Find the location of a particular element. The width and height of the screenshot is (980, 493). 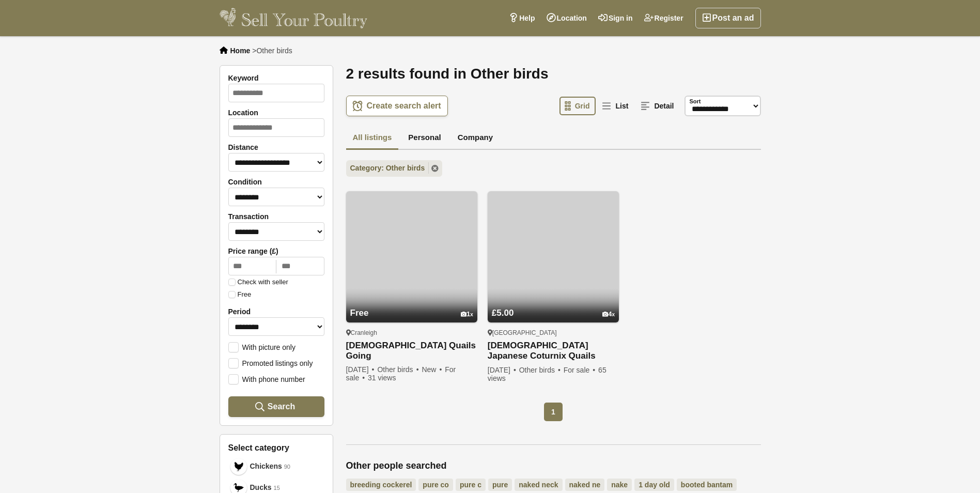

h1: 2 results found in Other birds is located at coordinates (554, 74).